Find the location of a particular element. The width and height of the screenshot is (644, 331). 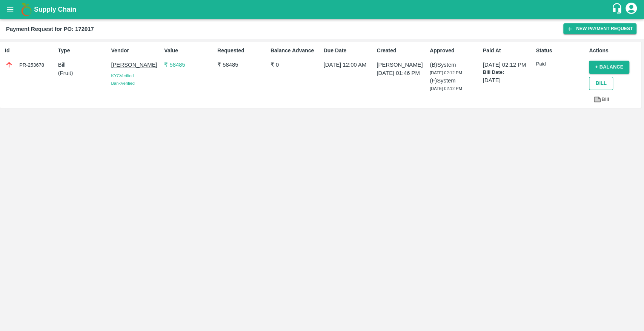

p: Paid At is located at coordinates (508, 50).